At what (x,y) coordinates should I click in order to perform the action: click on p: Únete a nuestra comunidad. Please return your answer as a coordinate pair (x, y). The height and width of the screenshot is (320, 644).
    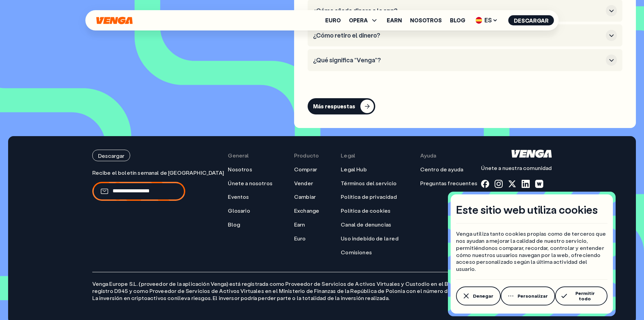
    Looking at the image, I should click on (516, 168).